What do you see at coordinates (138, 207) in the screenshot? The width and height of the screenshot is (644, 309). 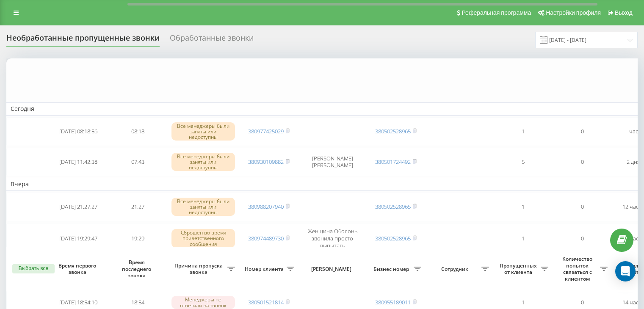 I see `td: 21:27` at bounding box center [138, 207].